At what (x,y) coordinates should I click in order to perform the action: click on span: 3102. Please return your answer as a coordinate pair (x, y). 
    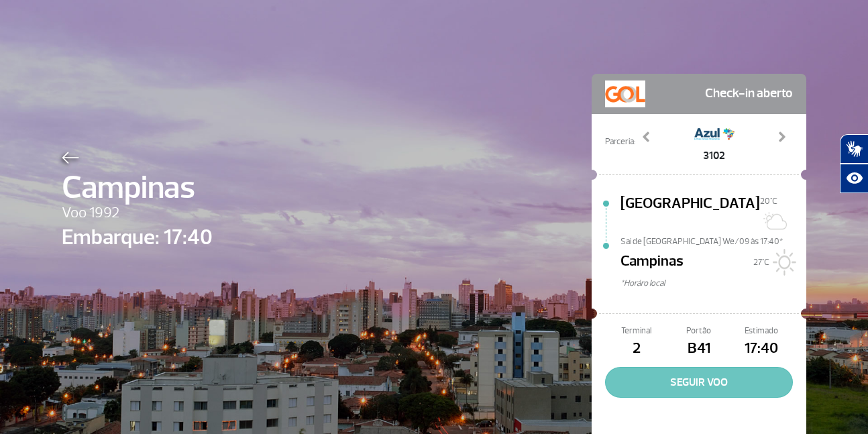
    Looking at the image, I should click on (714, 156).